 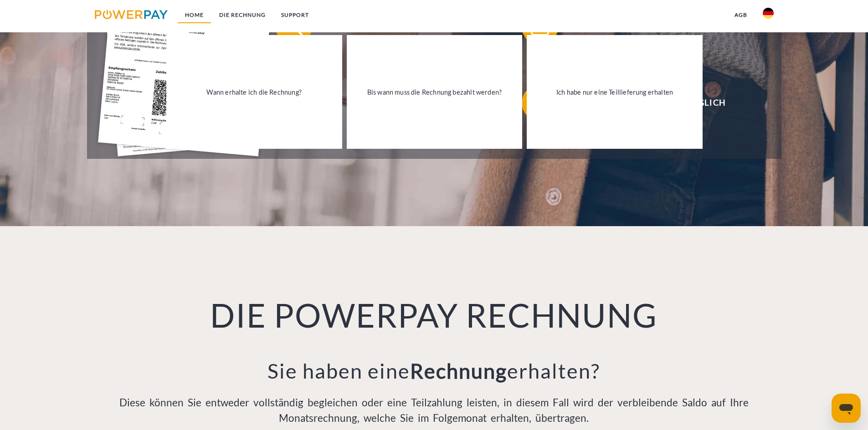 I want to click on h3: Sie haben eine erhalten?, so click(x=434, y=371).